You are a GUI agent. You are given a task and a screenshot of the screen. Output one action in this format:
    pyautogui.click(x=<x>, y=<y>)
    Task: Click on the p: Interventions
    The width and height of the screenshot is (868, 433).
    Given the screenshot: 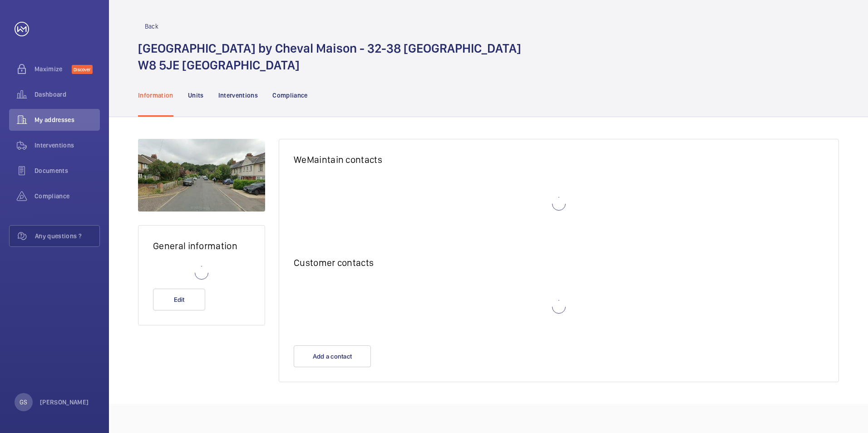 What is the action you would take?
    pyautogui.click(x=238, y=95)
    